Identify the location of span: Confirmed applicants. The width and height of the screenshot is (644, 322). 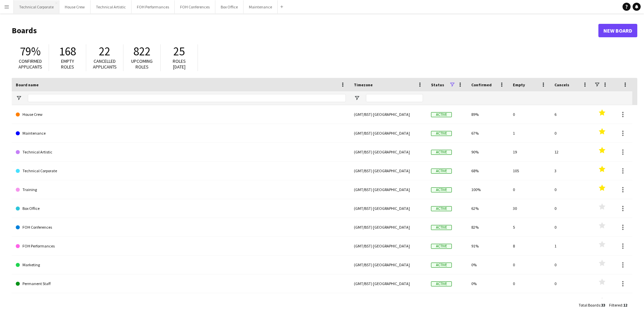
(30, 64).